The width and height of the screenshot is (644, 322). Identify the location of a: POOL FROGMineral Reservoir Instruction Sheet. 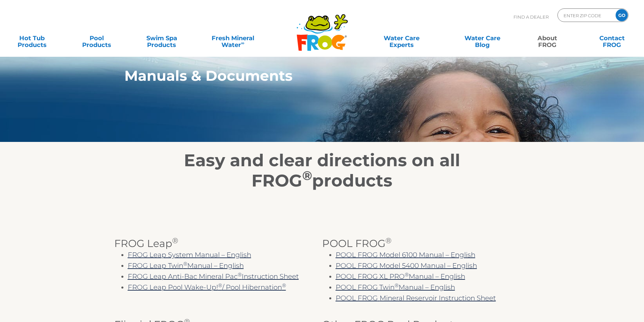
(416, 298).